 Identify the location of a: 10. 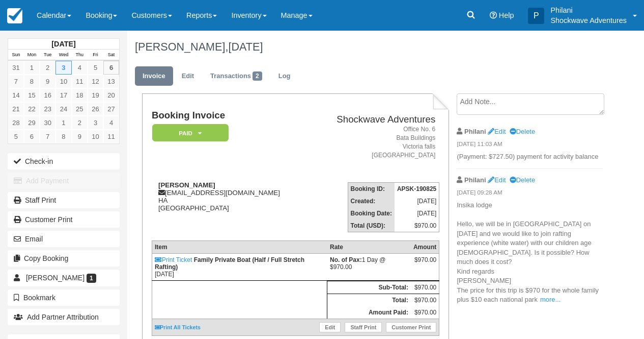
(63, 81).